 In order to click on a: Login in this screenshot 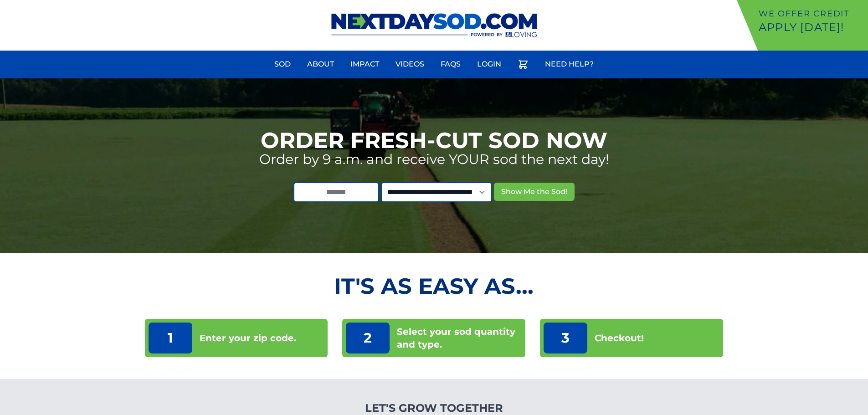, I will do `click(490, 65)`.